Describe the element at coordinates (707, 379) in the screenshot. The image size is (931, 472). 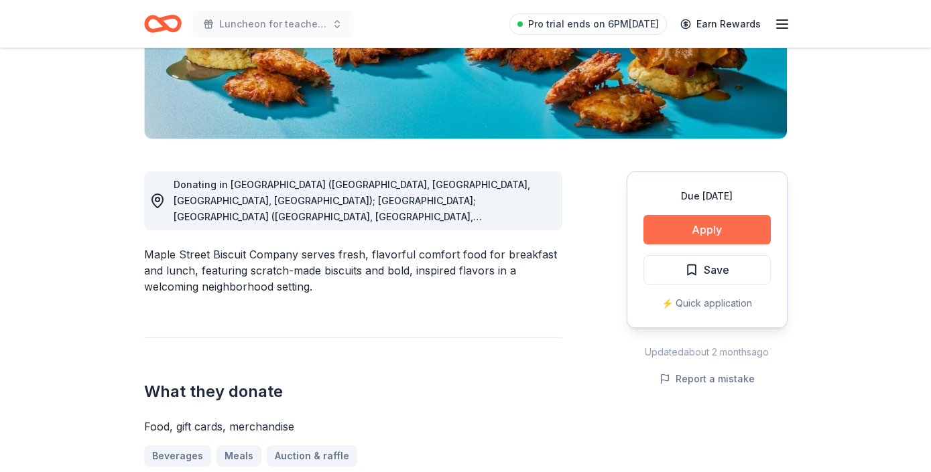
I see `button: Report a mistake` at that location.